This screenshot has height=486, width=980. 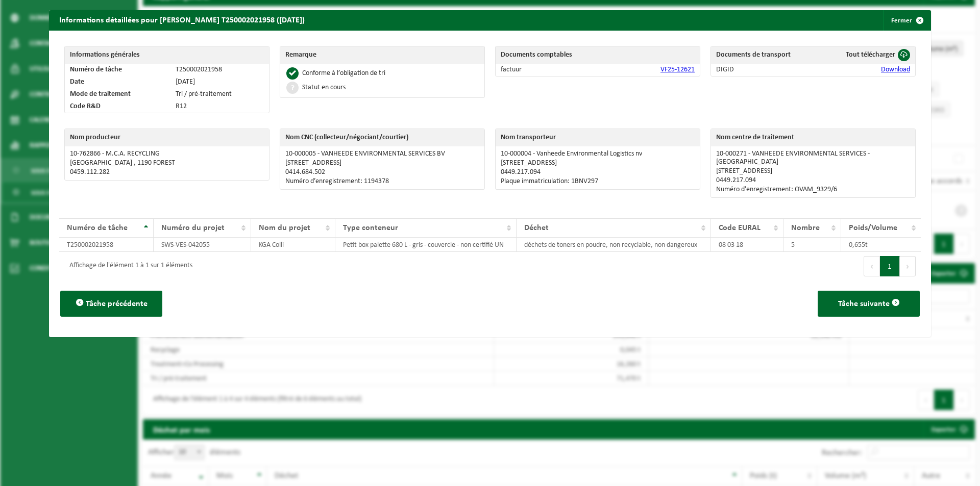 What do you see at coordinates (343, 73) in the screenshot?
I see `div: Conforme à l’obligation de tri` at bounding box center [343, 73].